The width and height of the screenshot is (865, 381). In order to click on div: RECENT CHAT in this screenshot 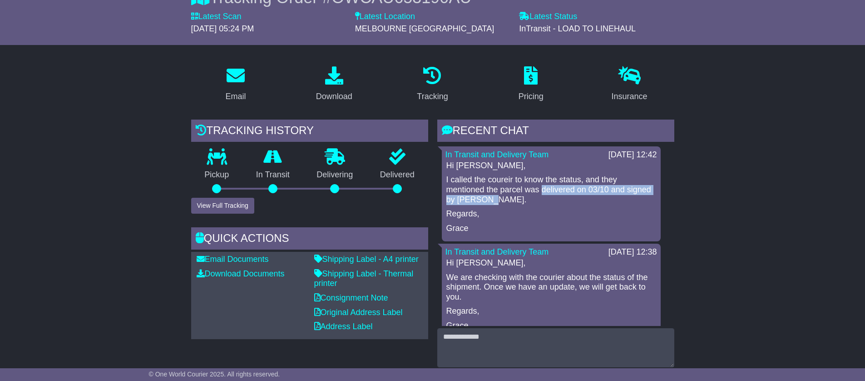, I will do `click(556, 132)`.